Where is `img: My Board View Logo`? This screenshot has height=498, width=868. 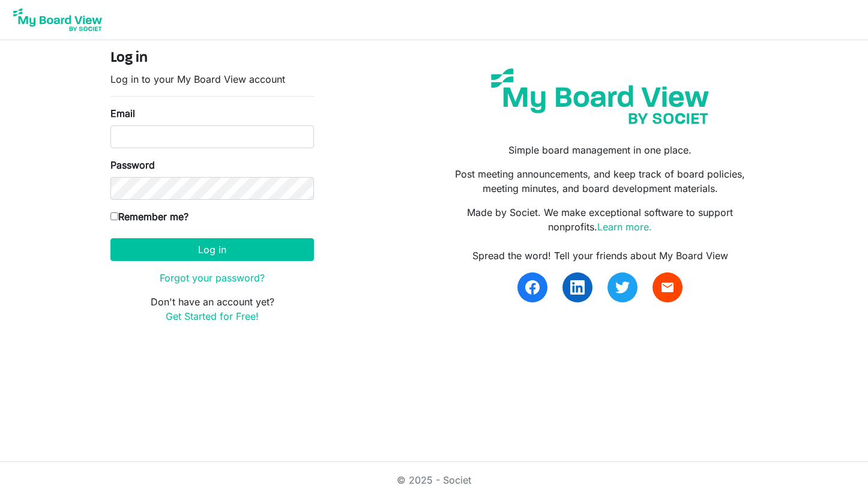 img: My Board View Logo is located at coordinates (58, 20).